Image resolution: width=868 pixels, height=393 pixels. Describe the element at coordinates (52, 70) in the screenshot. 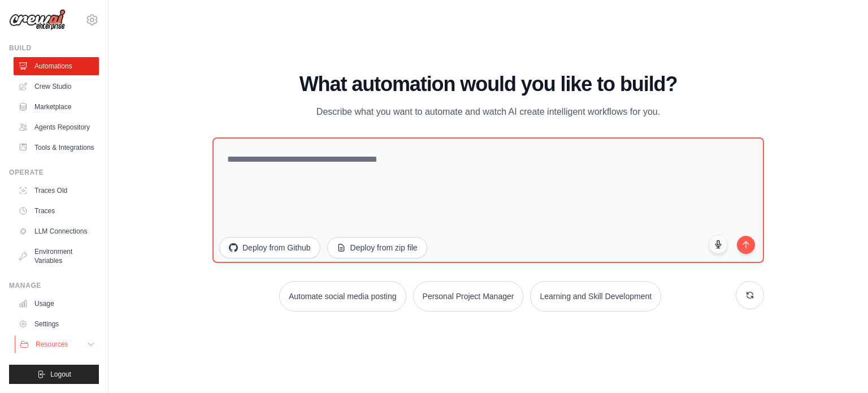

I see `img: tab_domain_overview_orange.svg` at that location.